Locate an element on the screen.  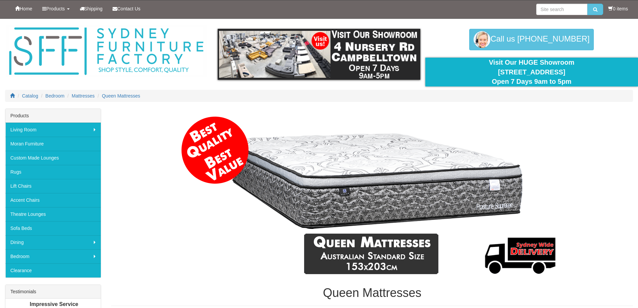
a: Products is located at coordinates (56, 9).